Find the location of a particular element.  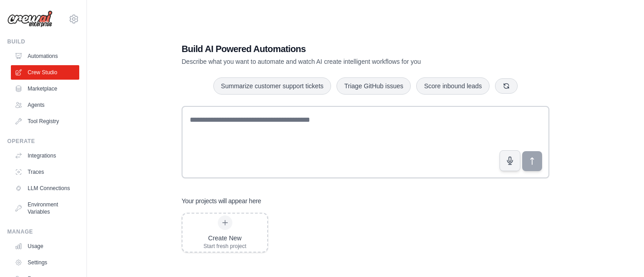

div: Build is located at coordinates (43, 42).